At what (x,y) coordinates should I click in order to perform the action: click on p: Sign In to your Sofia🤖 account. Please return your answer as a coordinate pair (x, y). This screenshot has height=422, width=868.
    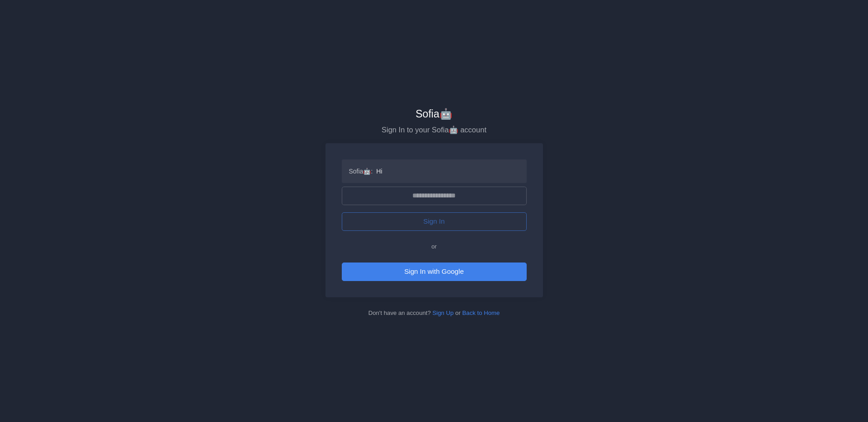
    Looking at the image, I should click on (434, 130).